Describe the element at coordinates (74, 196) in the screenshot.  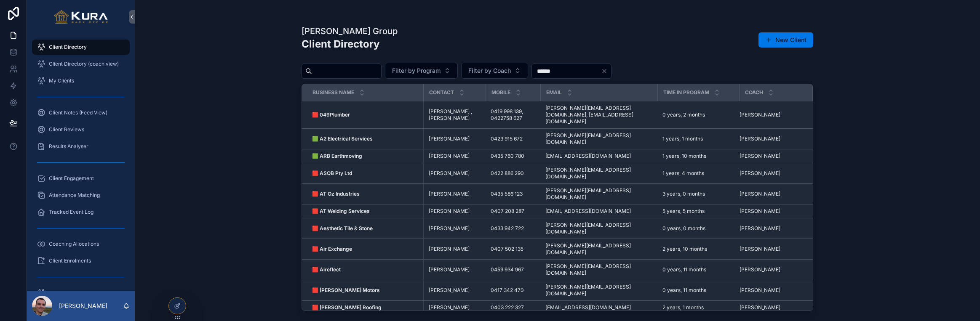
I see `span: Attendance Matching` at that location.